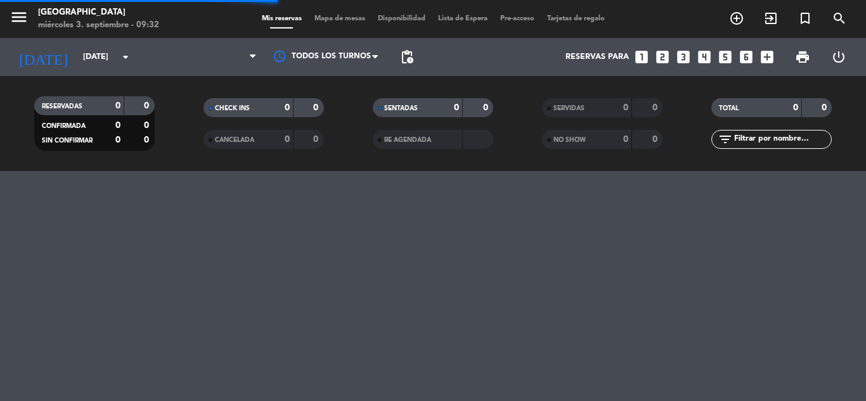 This screenshot has height=401, width=866. I want to click on i: add_box, so click(767, 57).